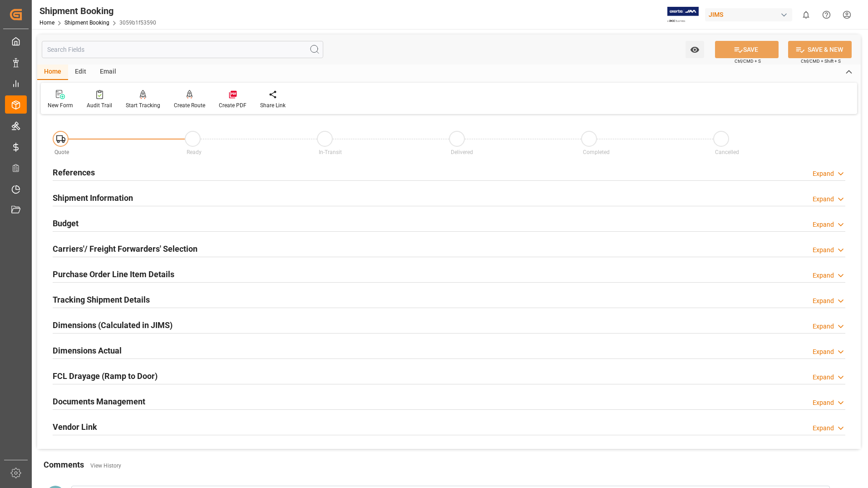  I want to click on div: Audit Trail, so click(99, 106).